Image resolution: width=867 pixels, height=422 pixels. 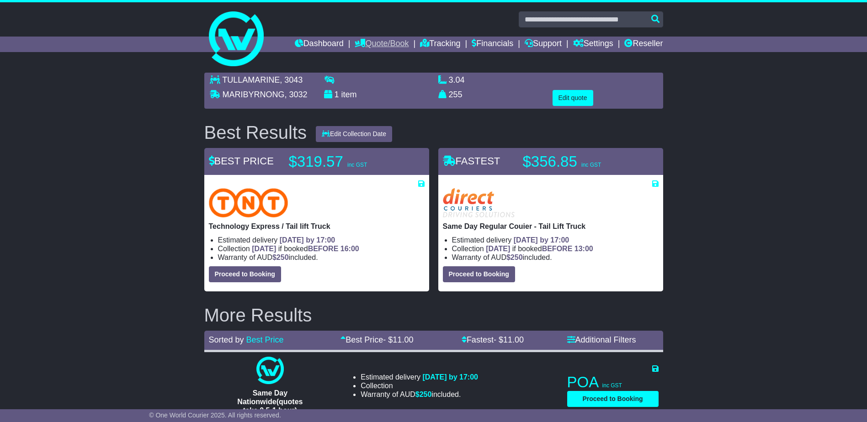 I want to click on a: Additional Filters, so click(x=601, y=340).